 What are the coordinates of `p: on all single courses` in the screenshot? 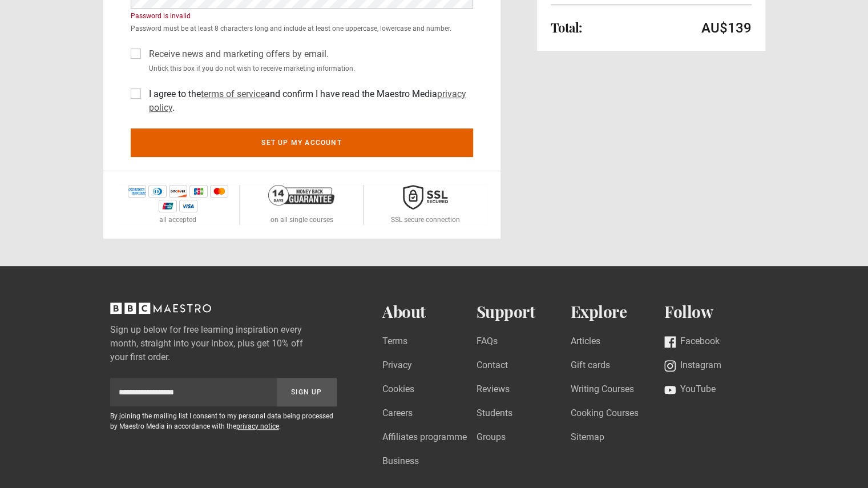 It's located at (302, 220).